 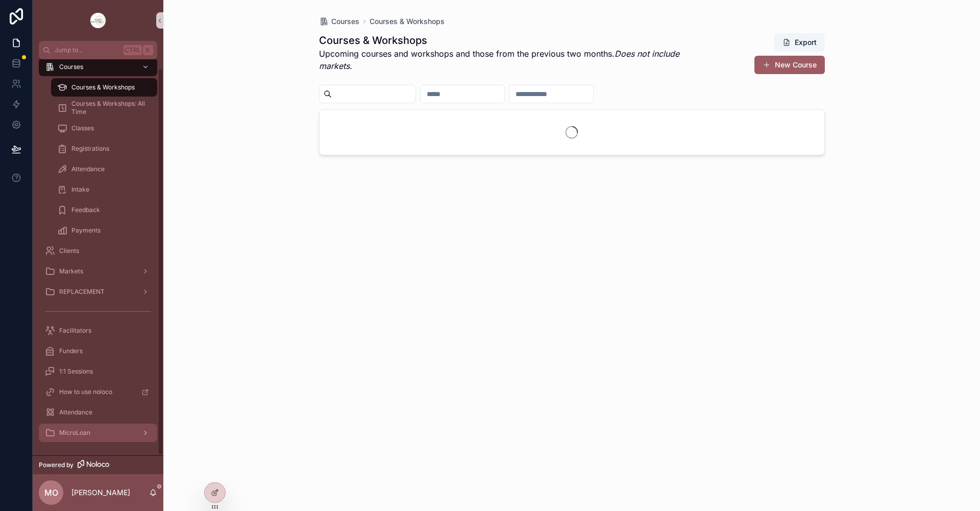 I want to click on a: How to use noloco, so click(x=98, y=392).